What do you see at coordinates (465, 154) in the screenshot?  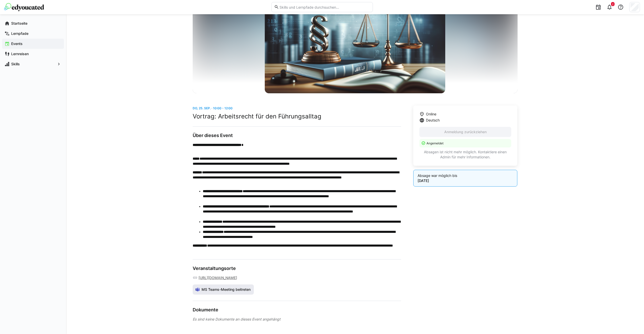 I see `p: Absagen ist nicht mehr möglich. Kontaktiere einen Admin für mehr Informationen.` at bounding box center [465, 154].